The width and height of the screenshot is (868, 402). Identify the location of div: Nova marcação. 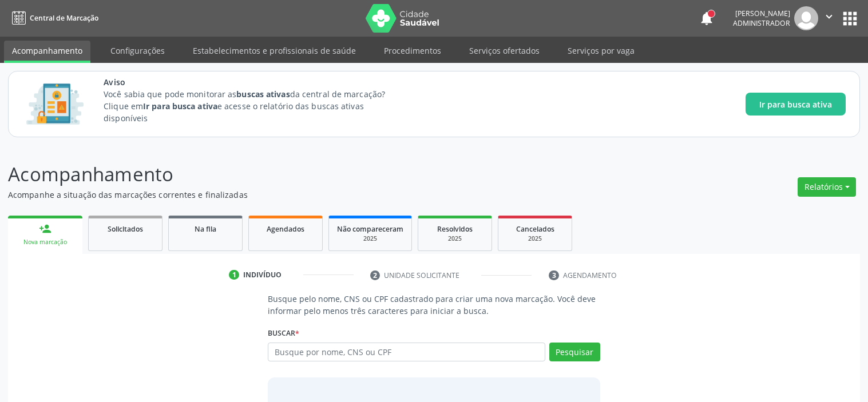
(45, 242).